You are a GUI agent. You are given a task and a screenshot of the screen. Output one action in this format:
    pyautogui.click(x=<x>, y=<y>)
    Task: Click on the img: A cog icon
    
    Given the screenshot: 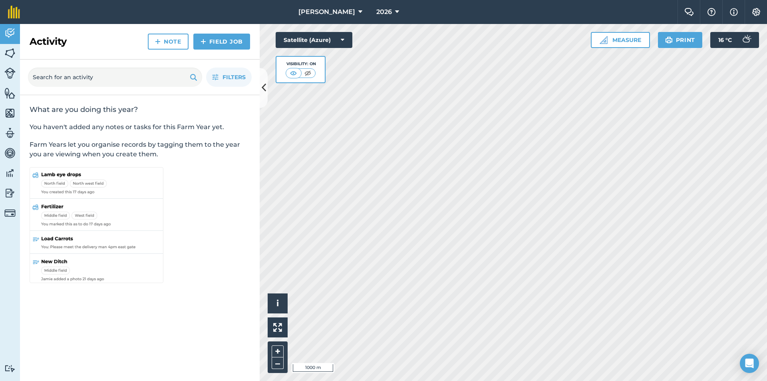 What is the action you would take?
    pyautogui.click(x=756, y=12)
    